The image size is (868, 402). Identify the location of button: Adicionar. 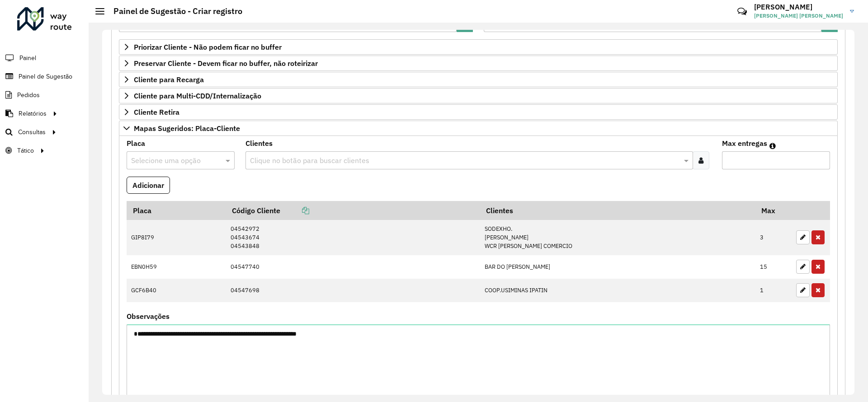
(148, 185).